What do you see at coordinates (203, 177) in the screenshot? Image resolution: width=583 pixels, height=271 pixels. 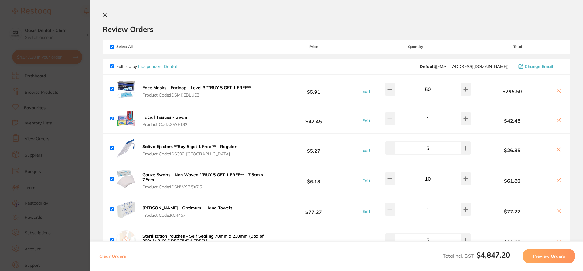 I see `b: Gauze Swabs - Non Woven **BUY 5 GET 1 FREE** - 7.5cm x 7.5cm` at bounding box center [203, 177].